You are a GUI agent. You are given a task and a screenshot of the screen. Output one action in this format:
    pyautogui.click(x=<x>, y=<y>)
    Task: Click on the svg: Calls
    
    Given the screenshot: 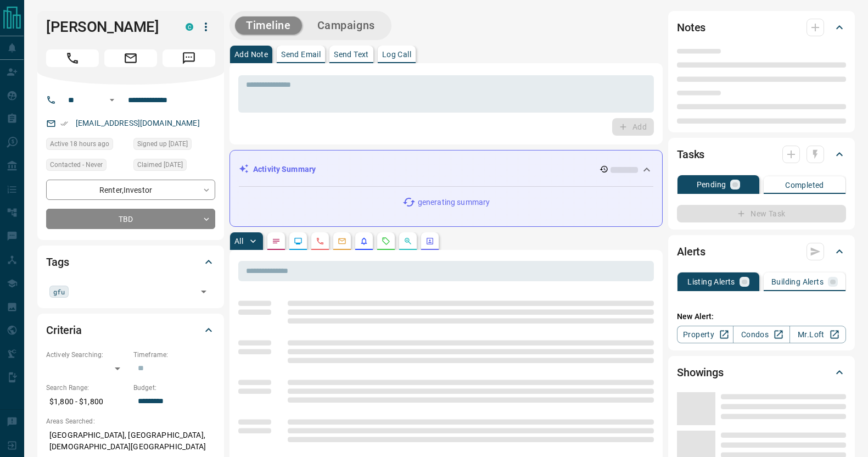 What is the action you would take?
    pyautogui.click(x=320, y=241)
    